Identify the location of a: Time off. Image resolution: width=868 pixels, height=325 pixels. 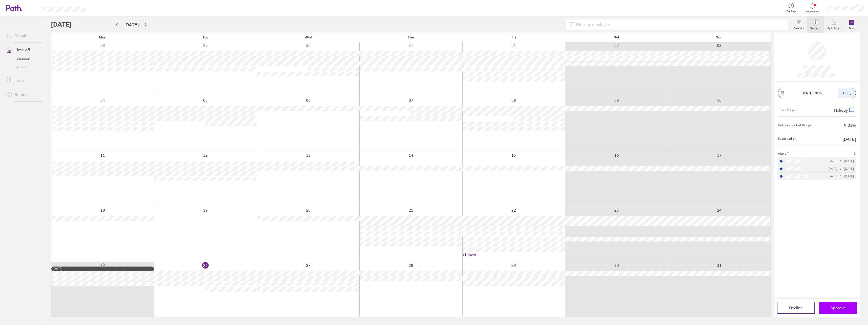
(22, 50).